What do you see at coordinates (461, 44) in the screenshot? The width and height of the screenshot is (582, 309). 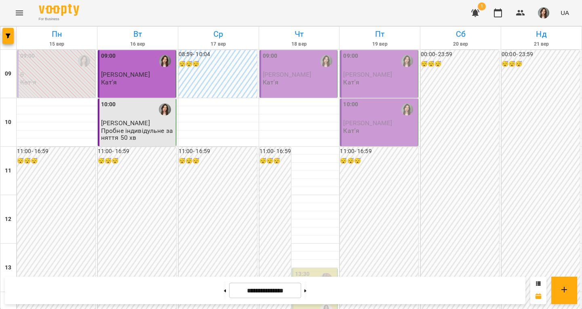 I see `h6: 20 вер` at bounding box center [461, 44].